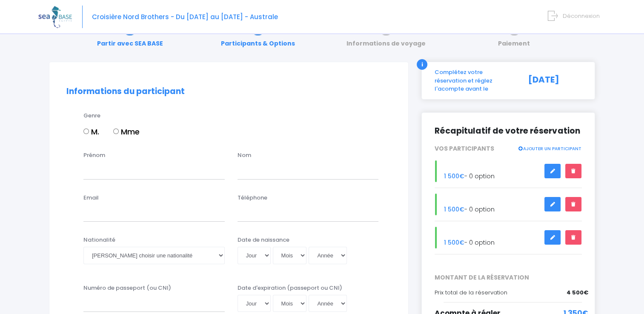 Image resolution: width=644 pixels, height=314 pixels. Describe the element at coordinates (229, 92) in the screenshot. I see `h2: Informations du participant` at that location.